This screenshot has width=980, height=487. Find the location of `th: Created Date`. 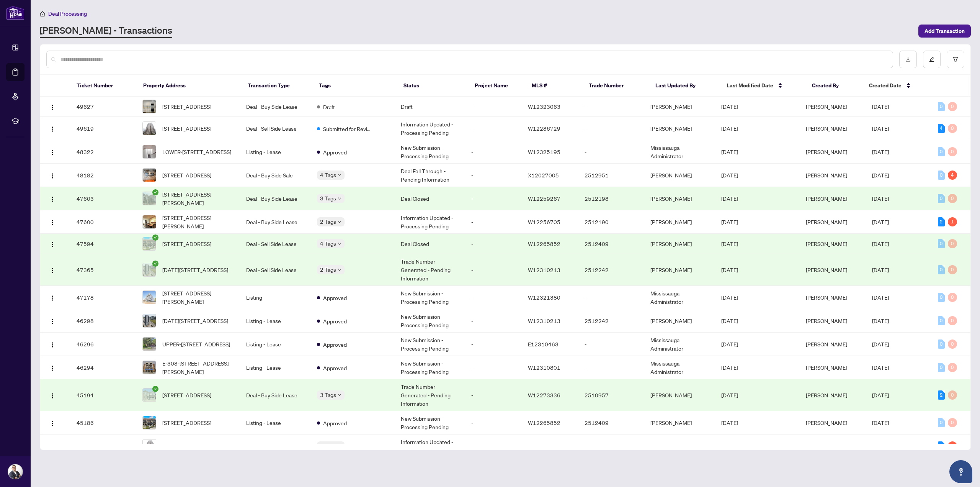

th: Created Date is located at coordinates (897, 86).